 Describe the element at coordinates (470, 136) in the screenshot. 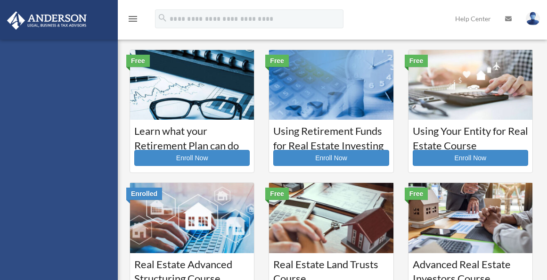

I see `h3: Using Your Entity for Real Estate Course` at that location.